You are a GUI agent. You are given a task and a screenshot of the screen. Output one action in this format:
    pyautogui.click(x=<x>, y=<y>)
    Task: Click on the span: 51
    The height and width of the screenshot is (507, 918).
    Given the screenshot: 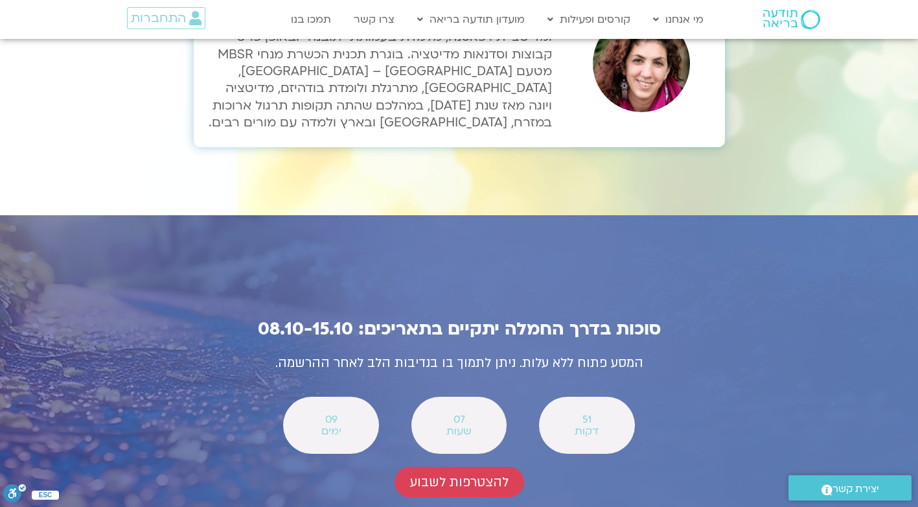 What is the action you would take?
    pyautogui.click(x=586, y=419)
    